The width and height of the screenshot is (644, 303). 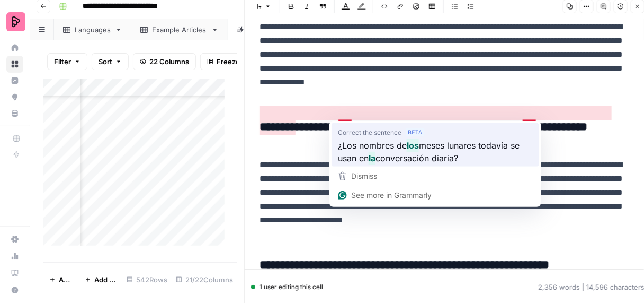 What do you see at coordinates (15, 239) in the screenshot?
I see `a: Settings` at bounding box center [15, 239].